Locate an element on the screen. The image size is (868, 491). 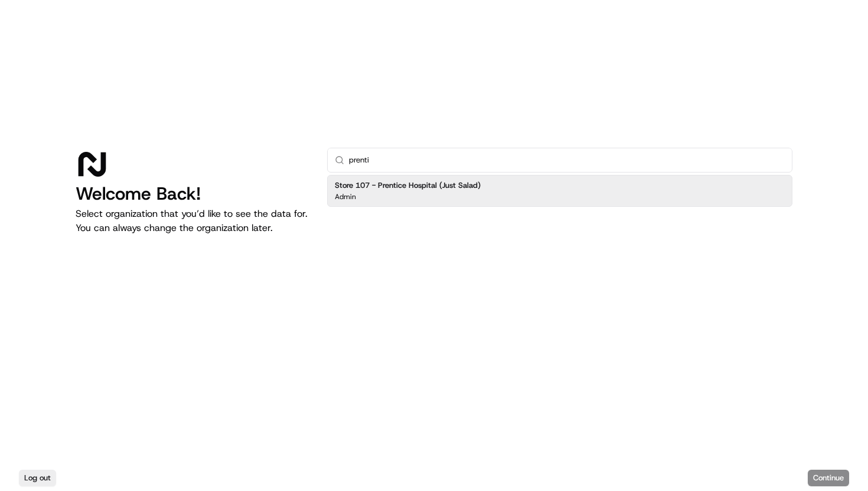
p: Select organization that you’d like to see the data for. You can always change the organization l... is located at coordinates (192, 221).